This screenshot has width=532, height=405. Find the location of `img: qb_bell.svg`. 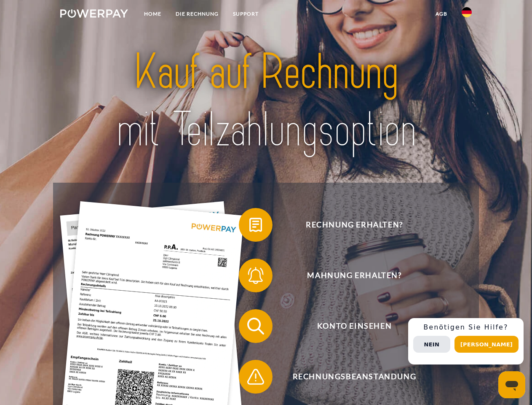

img: qb_bell.svg is located at coordinates (255, 275).